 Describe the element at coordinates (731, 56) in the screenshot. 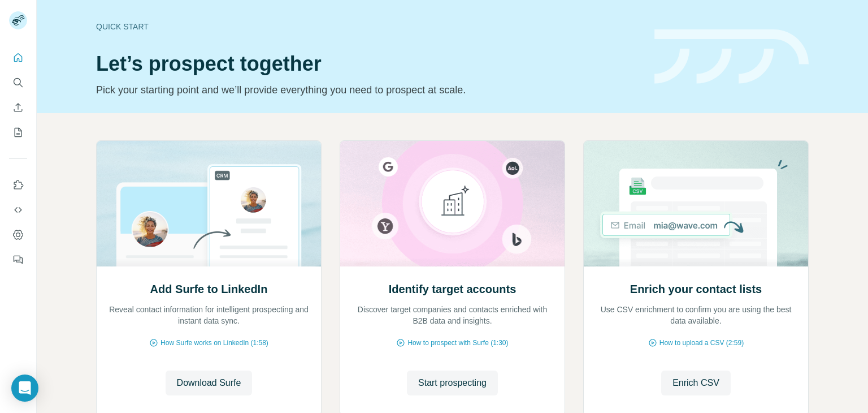

I see `img: banner` at that location.